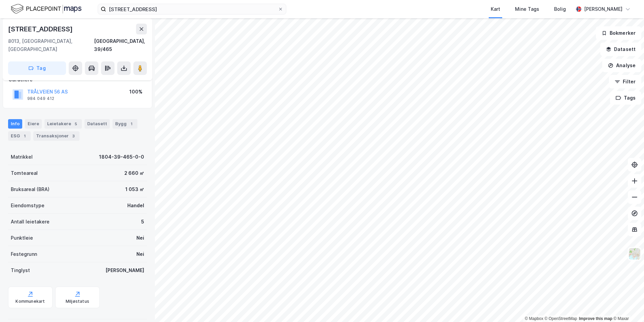 This screenshot has height=322, width=644. What do you see at coordinates (19, 136) in the screenshot?
I see `div: ESG` at bounding box center [19, 136].